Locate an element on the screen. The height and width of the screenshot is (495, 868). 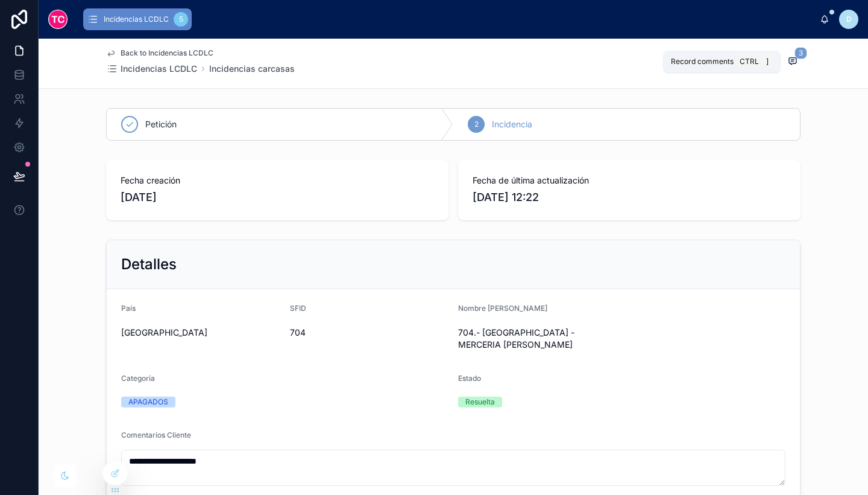
a: Incidencias carcasas is located at coordinates (252, 69).